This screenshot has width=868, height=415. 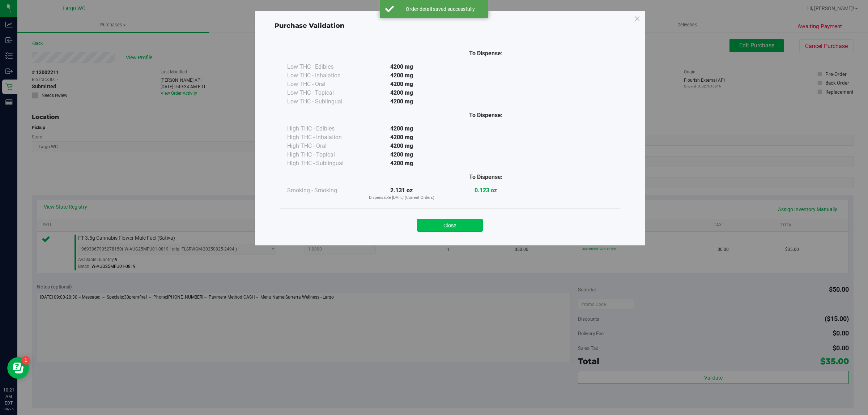 What do you see at coordinates (310, 26) in the screenshot?
I see `span: Purchase Validation` at bounding box center [310, 26].